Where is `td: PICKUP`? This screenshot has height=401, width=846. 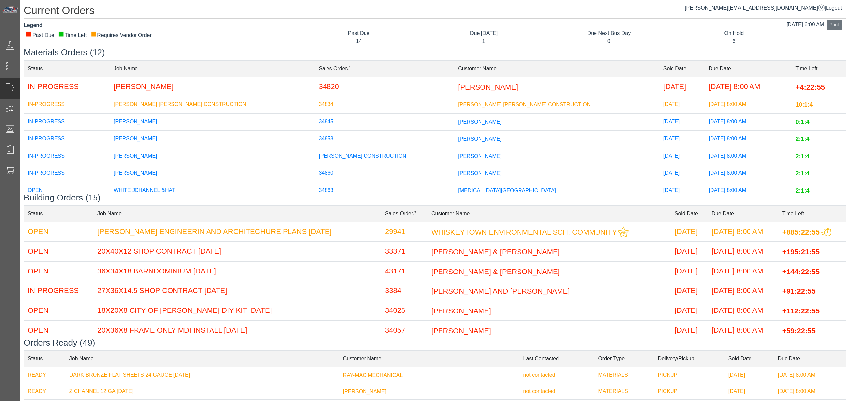 td: PICKUP is located at coordinates (689, 375).